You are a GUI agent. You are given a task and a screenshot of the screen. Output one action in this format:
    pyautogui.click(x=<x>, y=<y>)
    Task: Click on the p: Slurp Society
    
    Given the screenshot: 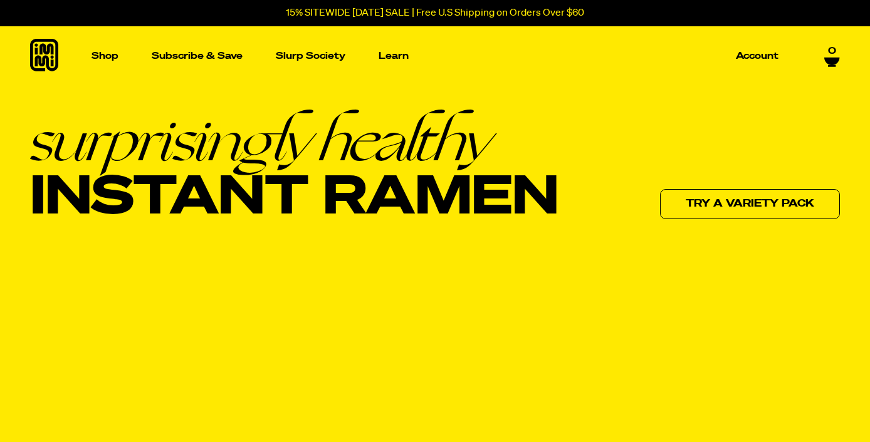 What is the action you would take?
    pyautogui.click(x=310, y=56)
    